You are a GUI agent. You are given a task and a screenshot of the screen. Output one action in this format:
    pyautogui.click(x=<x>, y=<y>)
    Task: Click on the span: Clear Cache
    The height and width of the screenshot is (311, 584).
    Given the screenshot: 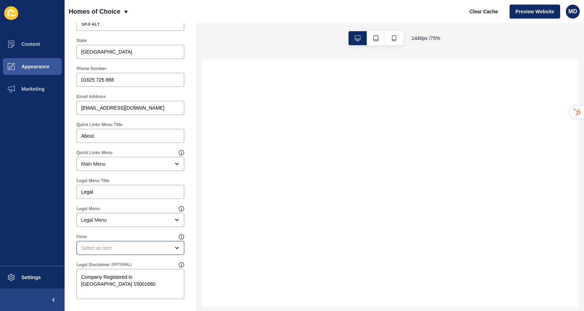 What is the action you would take?
    pyautogui.click(x=483, y=12)
    